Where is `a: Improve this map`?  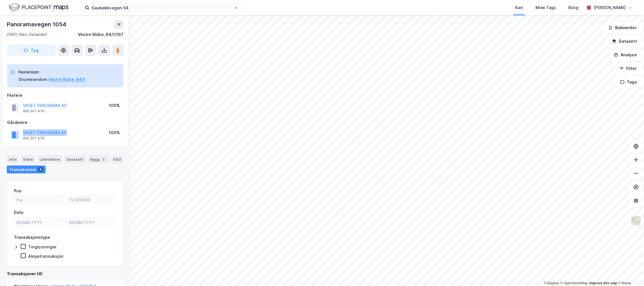
a: Improve this map is located at coordinates (603, 283).